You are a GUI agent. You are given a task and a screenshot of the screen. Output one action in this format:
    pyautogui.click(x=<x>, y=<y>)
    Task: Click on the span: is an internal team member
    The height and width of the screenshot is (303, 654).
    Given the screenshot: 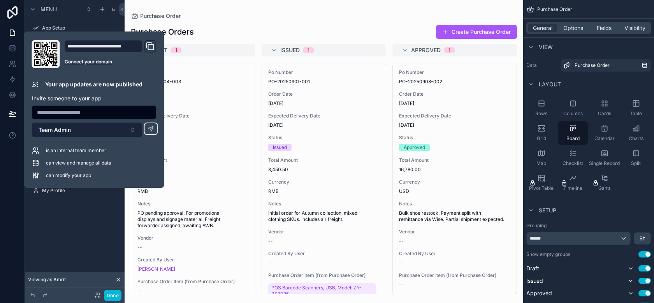 What is the action you would take?
    pyautogui.click(x=76, y=151)
    